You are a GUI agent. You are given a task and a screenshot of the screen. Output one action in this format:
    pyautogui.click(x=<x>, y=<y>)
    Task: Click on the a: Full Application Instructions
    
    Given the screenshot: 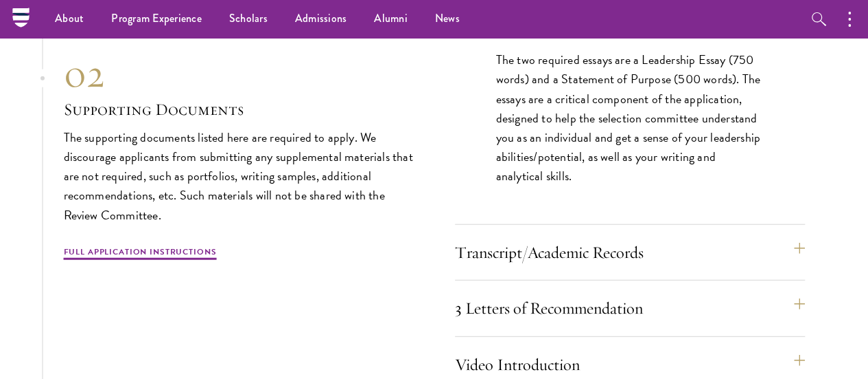 What is the action you would take?
    pyautogui.click(x=140, y=254)
    